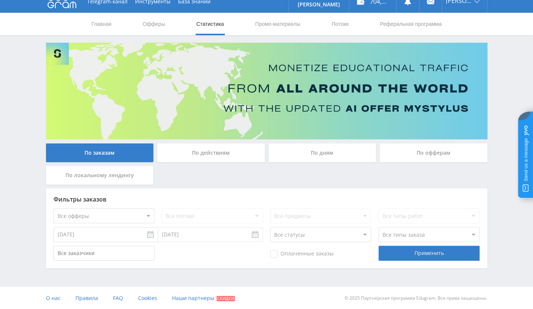 This screenshot has width=533, height=309. I want to click on a: Промо-материалы, so click(278, 24).